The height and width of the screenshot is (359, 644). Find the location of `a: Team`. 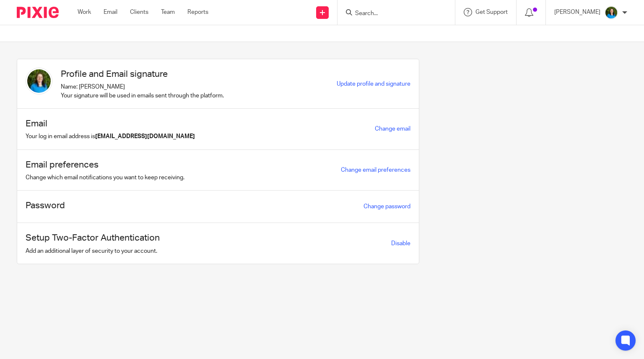

a: Team is located at coordinates (168, 12).